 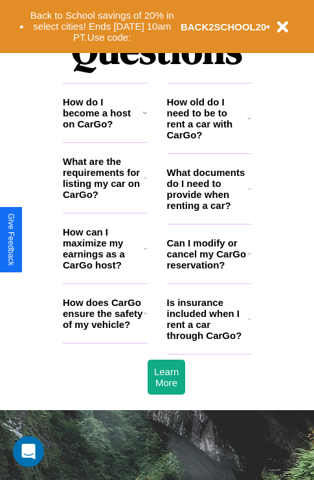 What do you see at coordinates (103, 313) in the screenshot?
I see `h3: How does CarGo ensure the safety of my vehicle?` at bounding box center [103, 313].